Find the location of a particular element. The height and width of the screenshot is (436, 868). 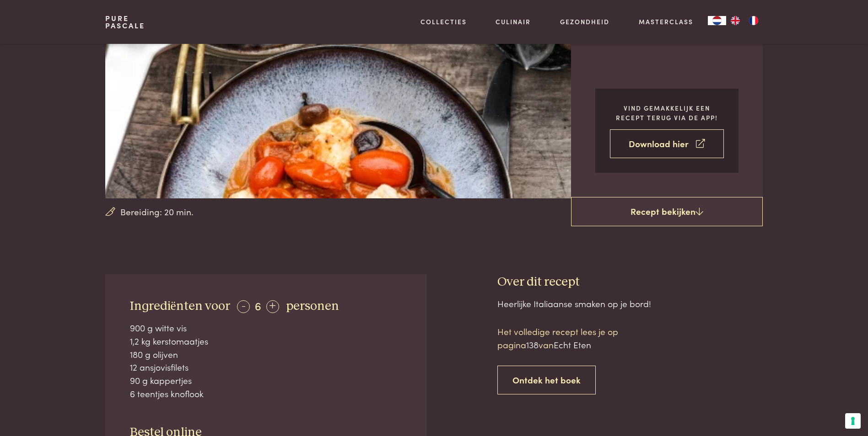

span: 6 is located at coordinates (258, 306).